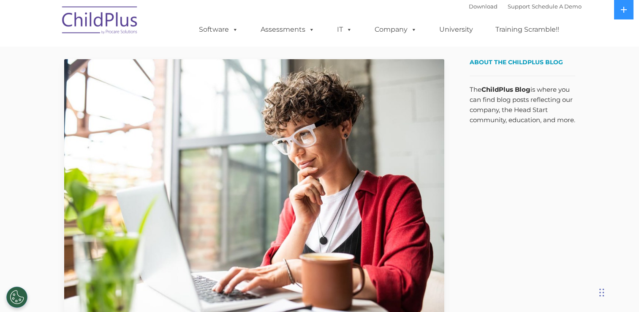  What do you see at coordinates (506, 89) in the screenshot?
I see `strong: ChildPlus Blog` at bounding box center [506, 89].